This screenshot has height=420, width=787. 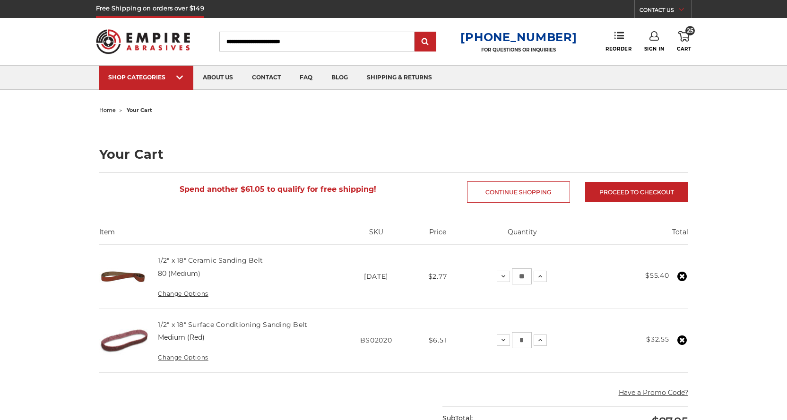 What do you see at coordinates (437, 340) in the screenshot?
I see `span: $6.51` at bounding box center [437, 340].